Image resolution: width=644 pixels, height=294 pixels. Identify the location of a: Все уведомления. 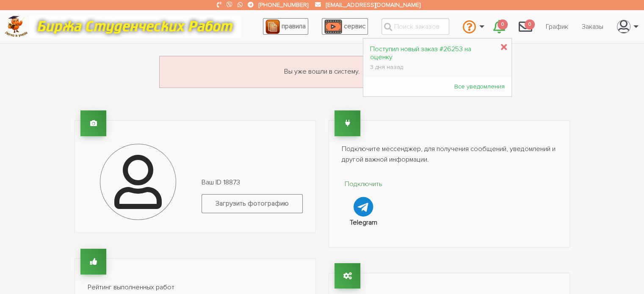
(480, 87).